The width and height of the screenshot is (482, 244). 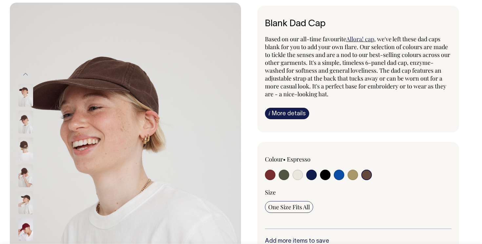 What do you see at coordinates (358, 67) in the screenshot?
I see `span: , we've left these dad caps blank for you to add your own flare. Our selection of colours are mad...` at bounding box center [358, 67].